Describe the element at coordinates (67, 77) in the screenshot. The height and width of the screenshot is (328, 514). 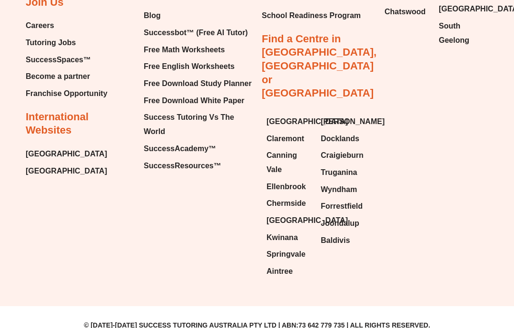
I see `a: Become a partner` at that location.